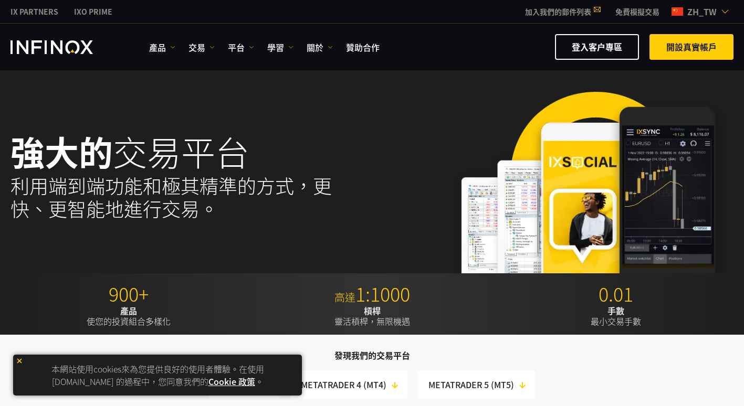 This screenshot has width=744, height=406. What do you see at coordinates (184, 197) in the screenshot?
I see `h2: 利用端到端功能和極其精準的方式，更快、更智能地進行交易。` at bounding box center [184, 197].